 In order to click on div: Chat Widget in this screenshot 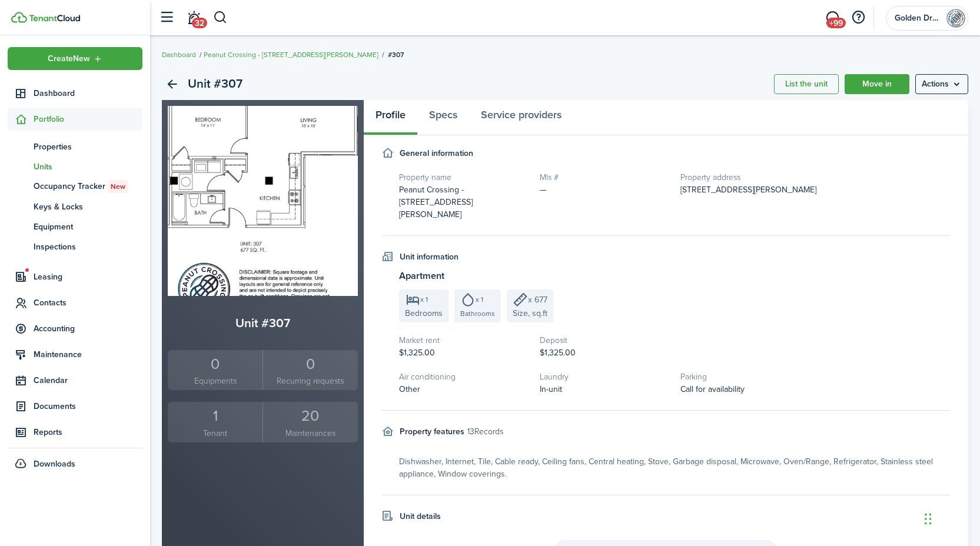, I will do `click(950, 518)`.